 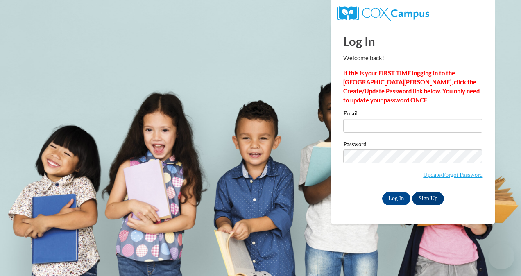 I want to click on a: Sign Up, so click(x=428, y=199).